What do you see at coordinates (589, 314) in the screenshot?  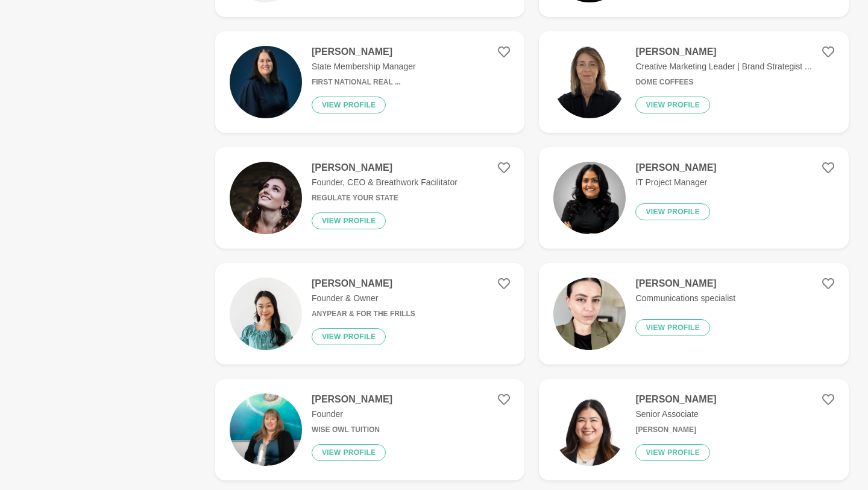 I see `img: f57684807768b7db383628406bc917f00ebb0196-2316x3088.jpg` at bounding box center [589, 314].